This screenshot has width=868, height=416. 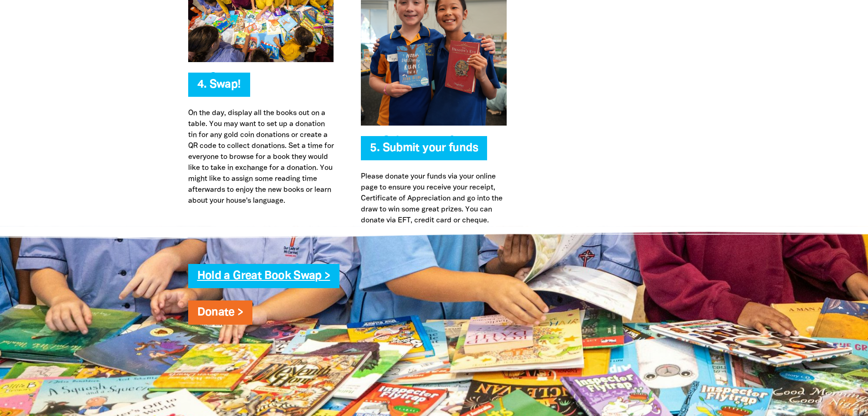 What do you see at coordinates (261, 156) in the screenshot?
I see `p: On the day, display all the books out on a table. You may want to set up a donation tin for any g...` at bounding box center [261, 156].